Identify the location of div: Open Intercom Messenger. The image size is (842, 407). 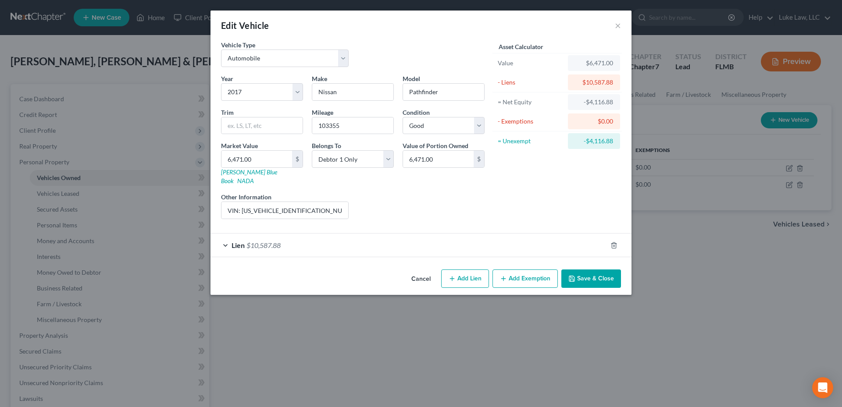
(823, 388).